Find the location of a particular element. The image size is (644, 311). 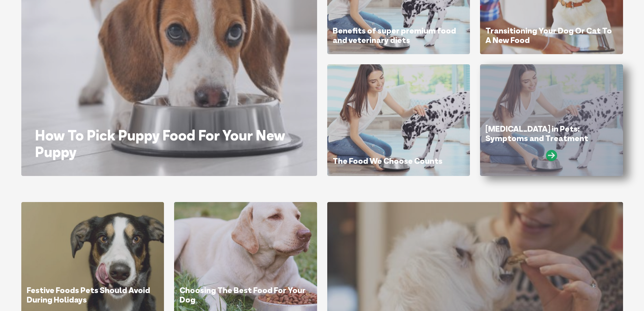

a: Transitioning Your Dog Or Cat To A New Food is located at coordinates (549, 35).